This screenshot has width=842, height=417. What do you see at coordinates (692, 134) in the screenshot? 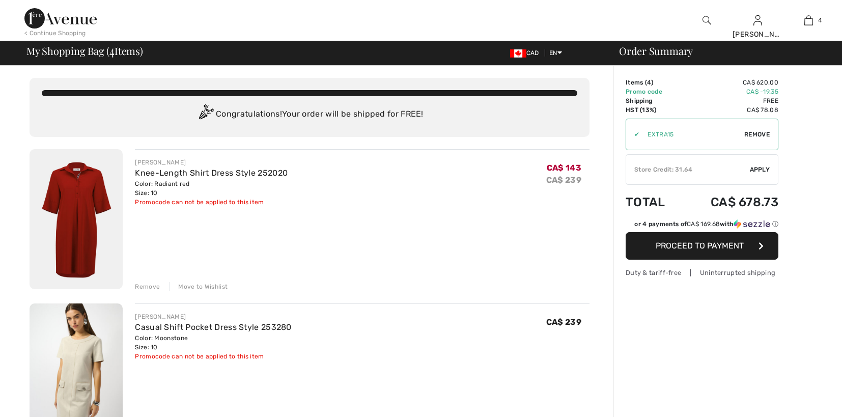
I see `input: Promo code` at bounding box center [692, 134].